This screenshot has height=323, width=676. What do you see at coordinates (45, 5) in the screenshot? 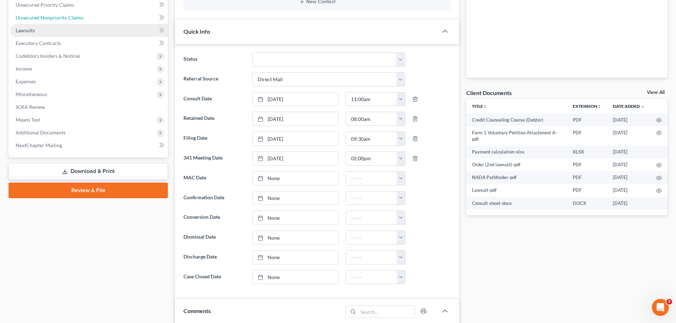
I see `span: Unsecured Priority Claims` at bounding box center [45, 5].